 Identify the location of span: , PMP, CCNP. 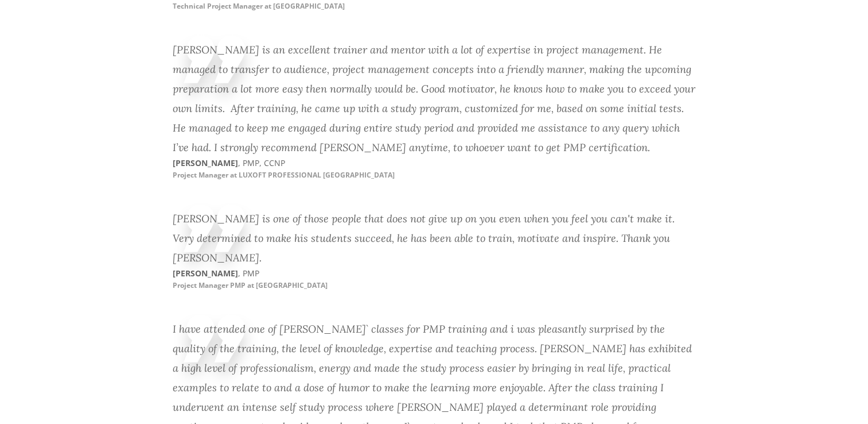
(262, 163).